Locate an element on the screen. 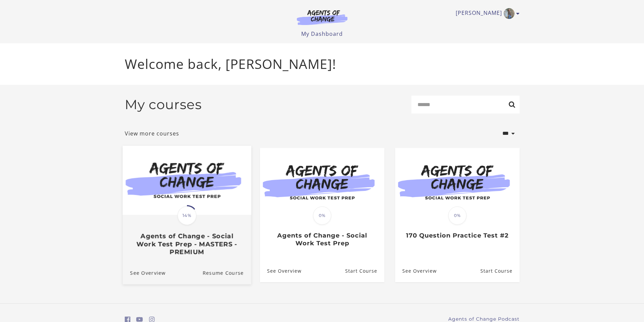 Image resolution: width=644 pixels, height=322 pixels. span: 14% is located at coordinates (187, 215).